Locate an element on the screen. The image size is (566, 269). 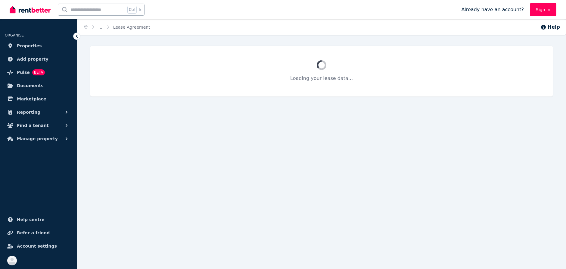
span: Already have an account? is located at coordinates (493, 10).